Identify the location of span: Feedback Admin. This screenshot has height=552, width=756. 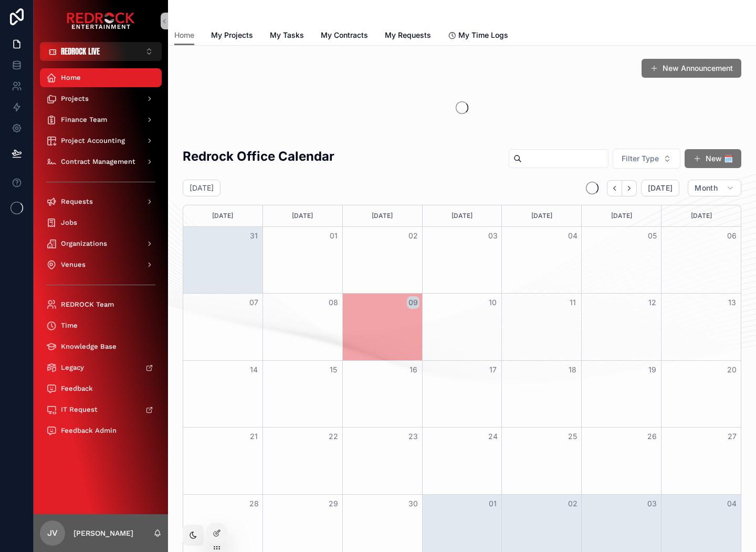
(88, 431).